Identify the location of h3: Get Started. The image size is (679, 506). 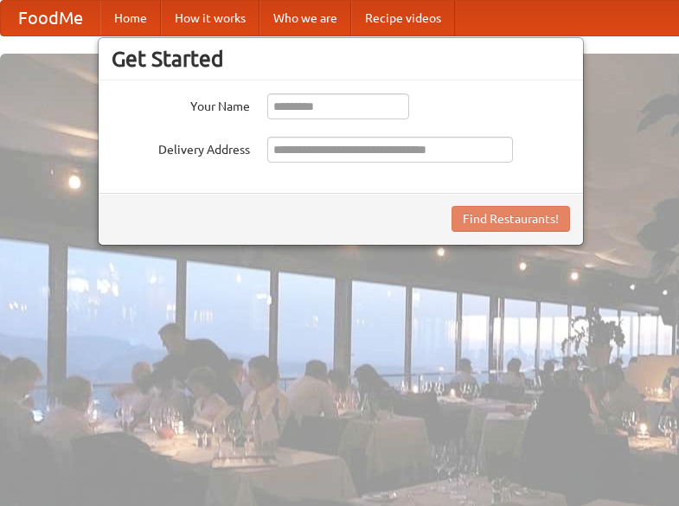
(341, 59).